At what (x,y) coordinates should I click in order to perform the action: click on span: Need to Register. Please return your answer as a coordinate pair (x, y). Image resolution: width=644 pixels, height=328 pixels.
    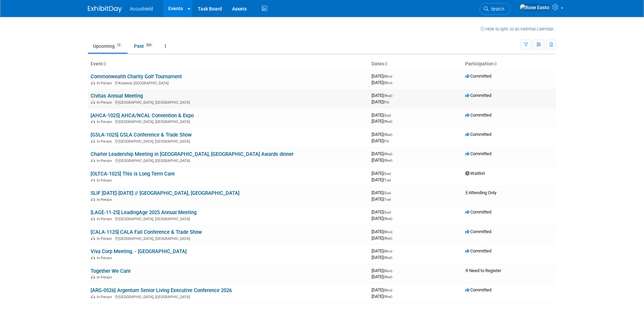
    Looking at the image, I should click on (483, 271).